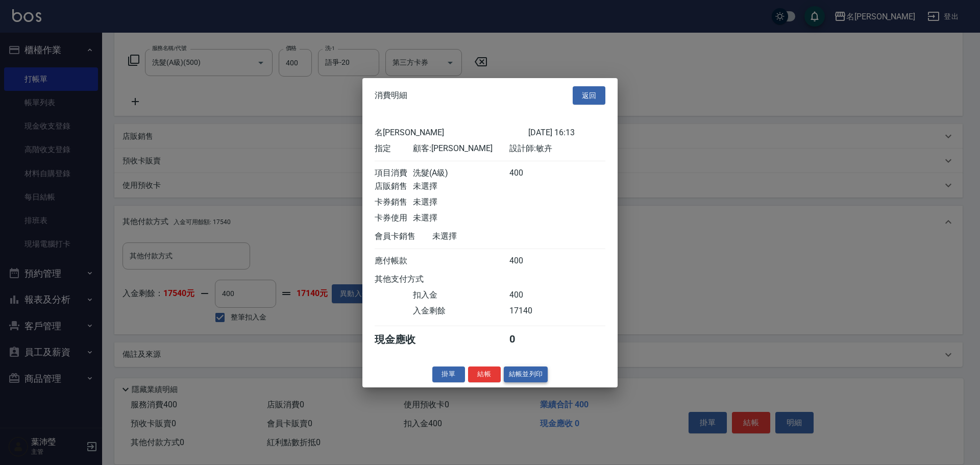 The width and height of the screenshot is (980, 465). Describe the element at coordinates (558, 148) in the screenshot. I see `div: 設計師: 敏卉` at that location.